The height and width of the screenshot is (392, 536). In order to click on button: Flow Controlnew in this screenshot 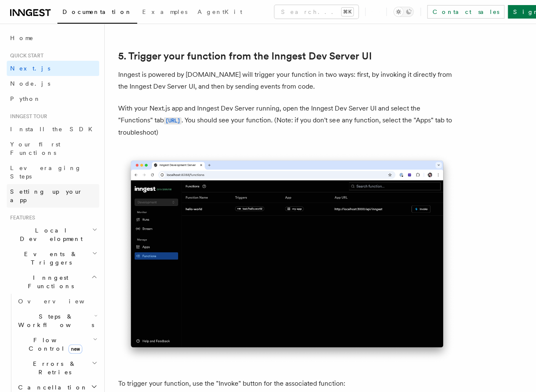, I will do `click(57, 344)`.